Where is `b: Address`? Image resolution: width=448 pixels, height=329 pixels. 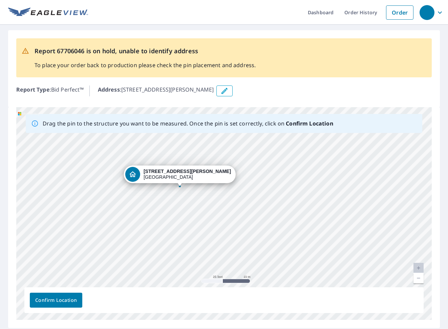 b: Address is located at coordinates (109, 89).